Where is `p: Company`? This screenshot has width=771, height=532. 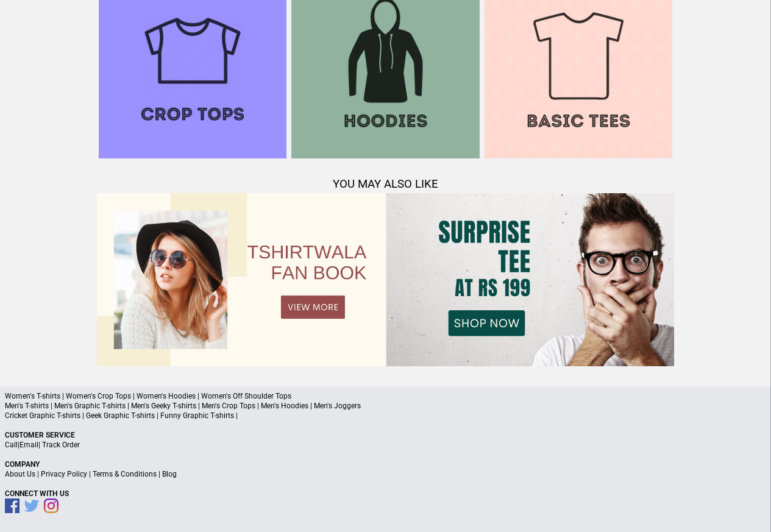 p: Company is located at coordinates (386, 464).